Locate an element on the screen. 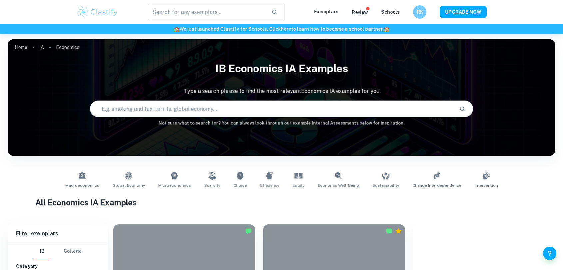  span: Global Economy is located at coordinates (129, 186).